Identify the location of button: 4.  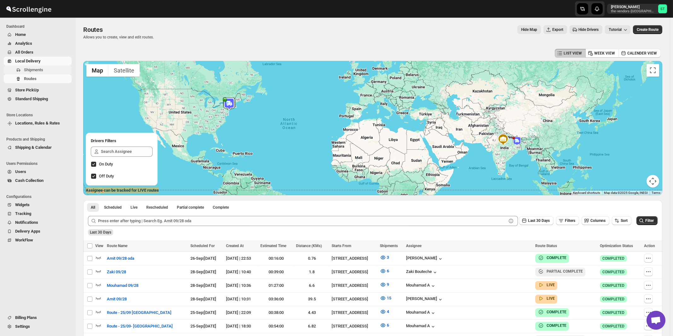
(384, 312).